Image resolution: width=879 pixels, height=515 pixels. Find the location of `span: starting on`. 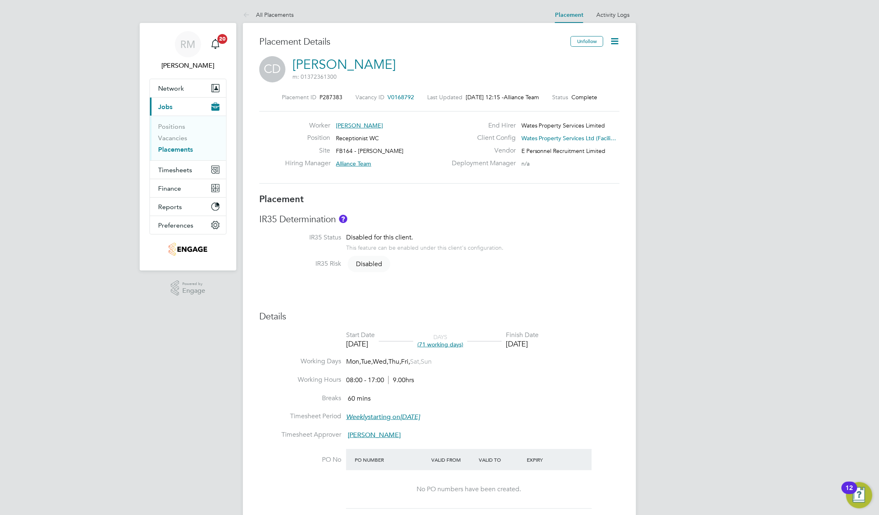

span: starting on is located at coordinates (383, 417).